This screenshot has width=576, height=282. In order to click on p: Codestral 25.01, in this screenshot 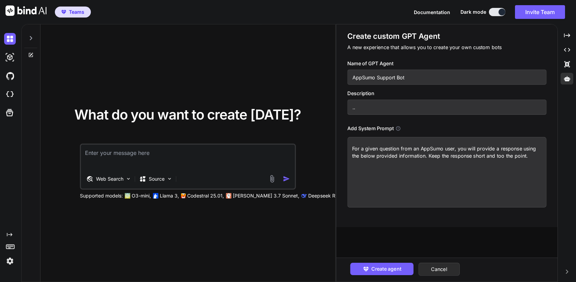, I will do `click(205, 195)`.